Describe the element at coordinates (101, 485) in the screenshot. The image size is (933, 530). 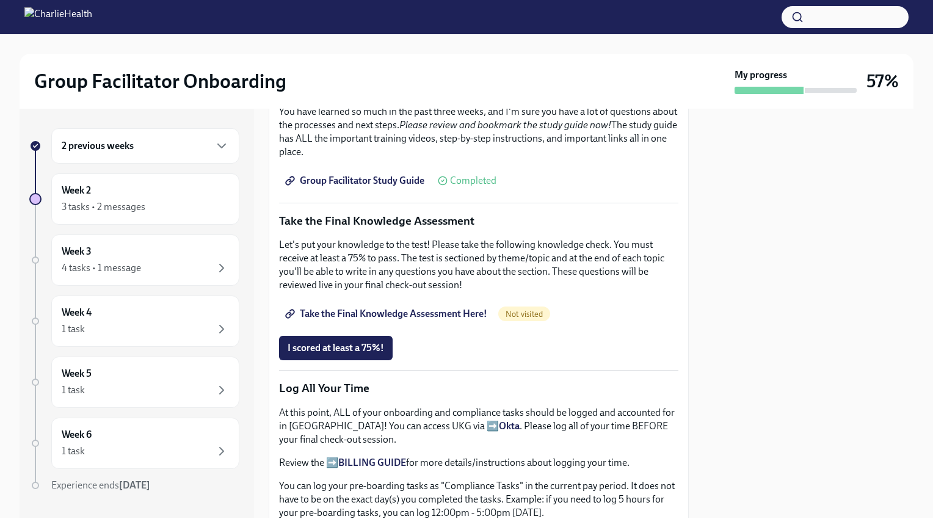
I see `span: Experience ends` at that location.